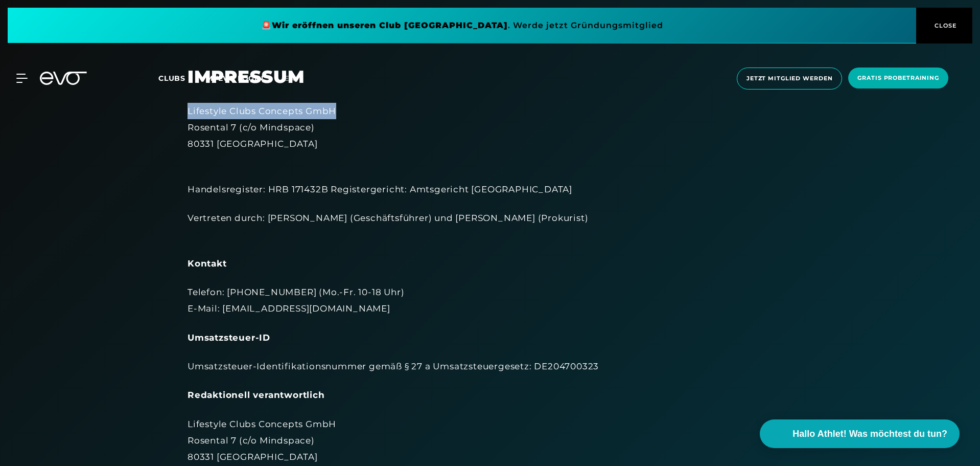  I want to click on span: CLOSE, so click(944, 26).